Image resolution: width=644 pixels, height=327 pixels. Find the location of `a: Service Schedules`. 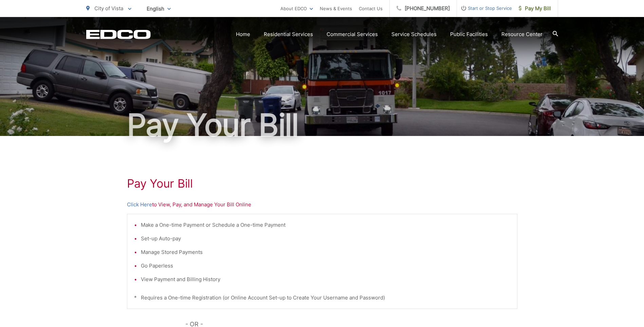

a: Service Schedules is located at coordinates (414, 34).